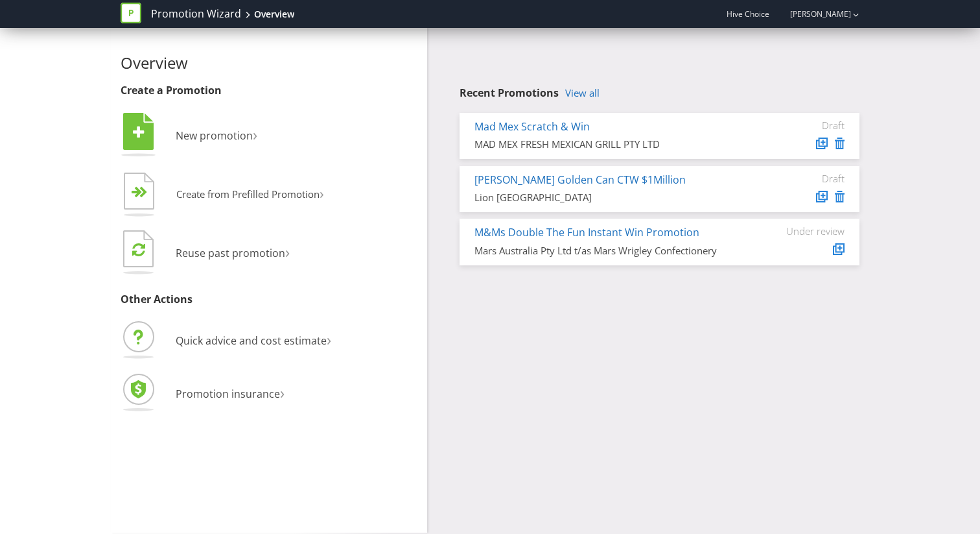  I want to click on span: Hive Choice, so click(748, 13).